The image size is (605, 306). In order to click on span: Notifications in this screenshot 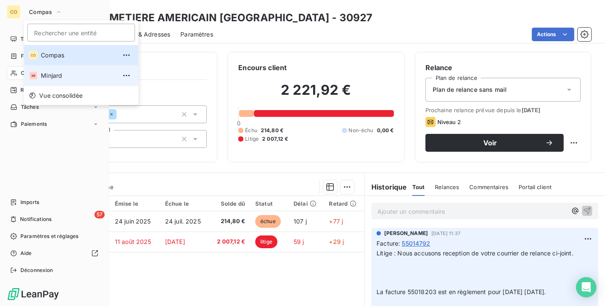, I will do `click(36, 220)`.